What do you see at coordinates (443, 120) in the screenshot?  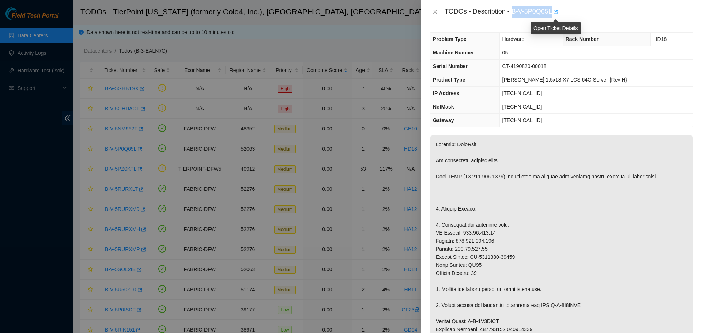 I see `span: Gateway` at bounding box center [443, 120].